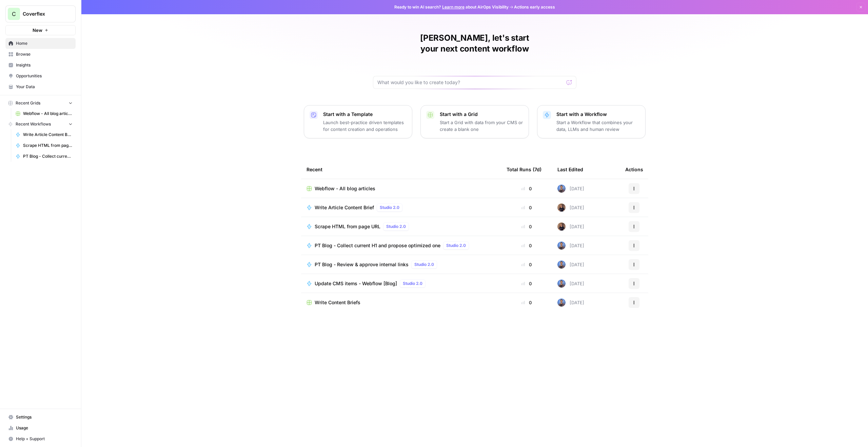 This screenshot has height=447, width=868. What do you see at coordinates (401, 283) in the screenshot?
I see `a: Update CMS items - Webflow [Blog]Studio 2.0` at bounding box center [401, 283].